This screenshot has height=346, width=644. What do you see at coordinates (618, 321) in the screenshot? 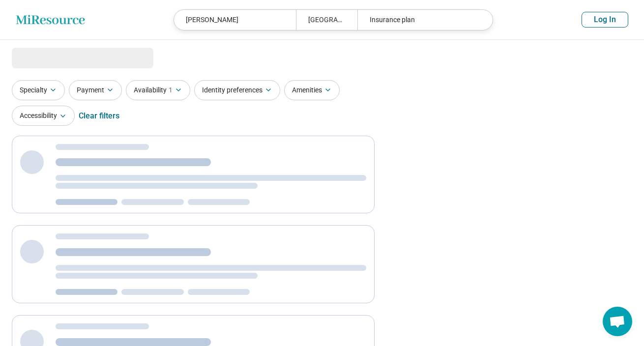
I see `div: Open chat` at bounding box center [618, 321].